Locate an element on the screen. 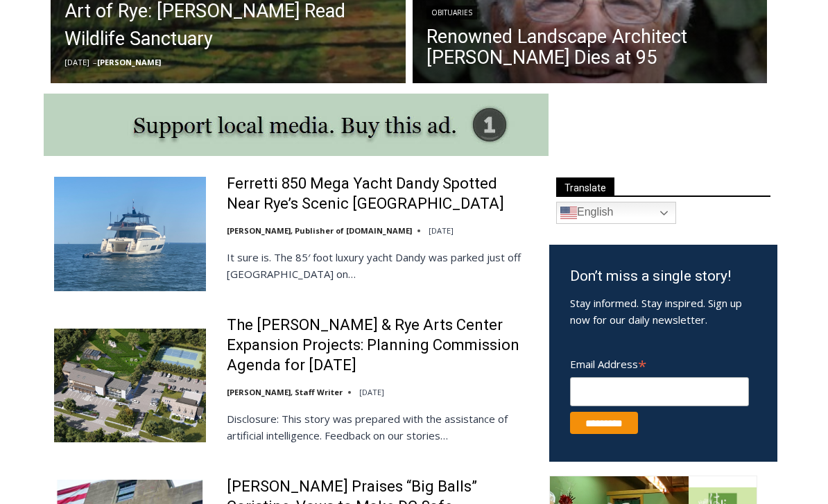 Image resolution: width=828 pixels, height=504 pixels. a: English is located at coordinates (616, 213).